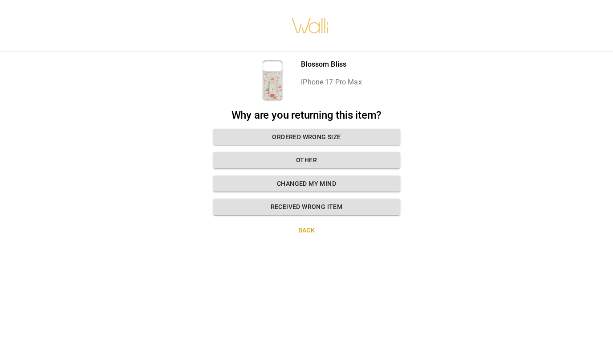 This screenshot has height=364, width=613. I want to click on img: walli-inc.myshopify.com, so click(310, 26).